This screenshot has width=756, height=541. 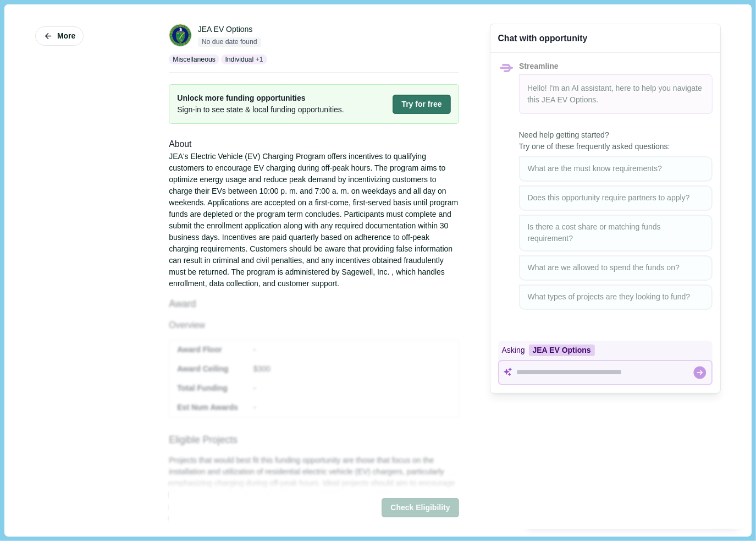 I want to click on button: More, so click(x=59, y=36).